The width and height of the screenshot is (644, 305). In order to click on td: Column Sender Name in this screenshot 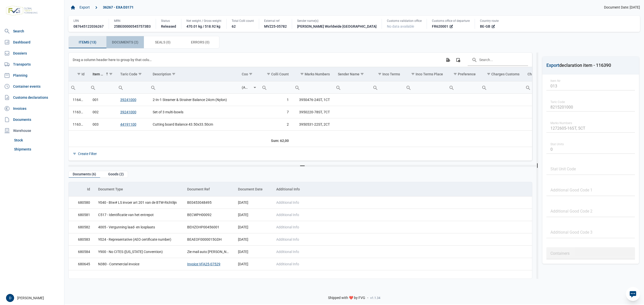, I will do `click(352, 74)`.